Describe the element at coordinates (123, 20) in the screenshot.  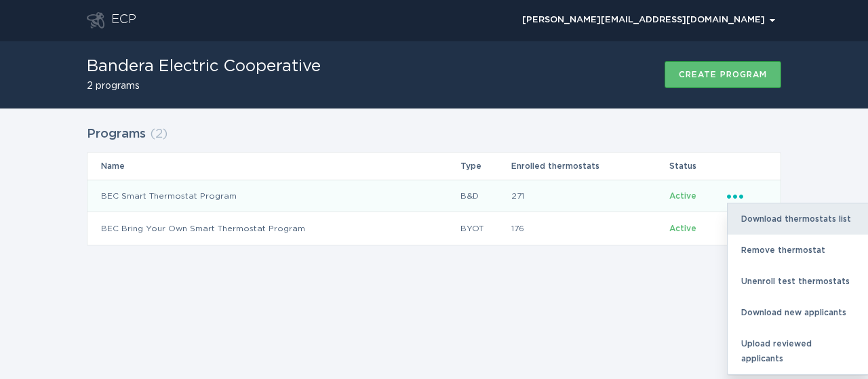
I see `div: ECP` at that location.